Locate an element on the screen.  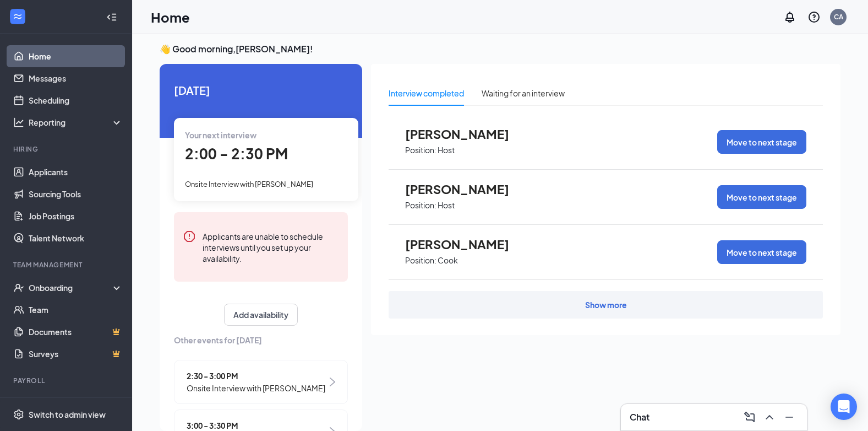
a: Sourcing Tools is located at coordinates (76, 194).